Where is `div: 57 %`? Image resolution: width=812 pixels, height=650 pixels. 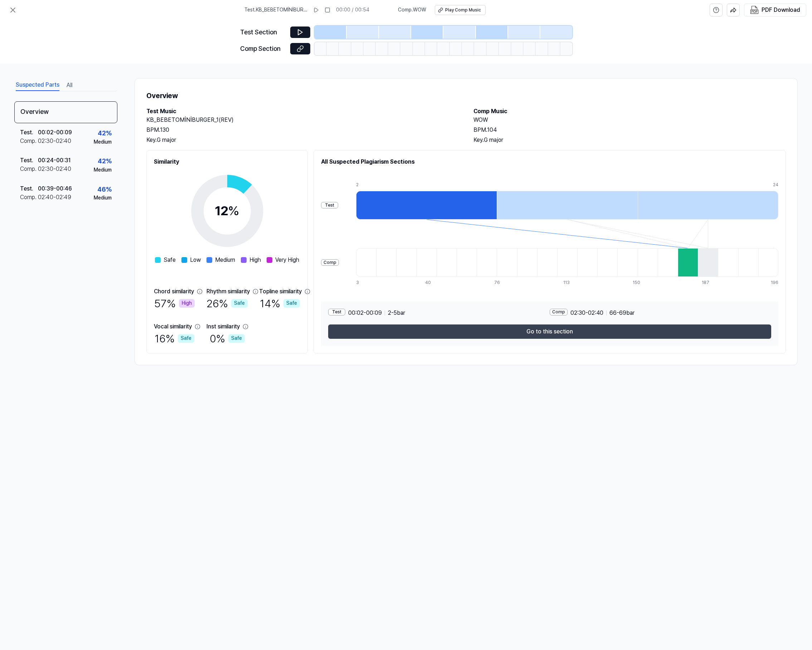
div: 57 % is located at coordinates (175, 303).